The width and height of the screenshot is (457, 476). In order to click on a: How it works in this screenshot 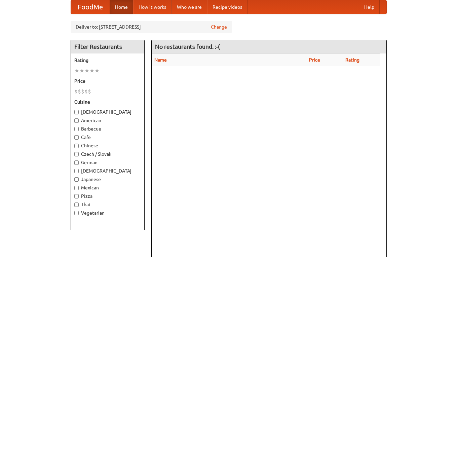, I will do `click(152, 7)`.